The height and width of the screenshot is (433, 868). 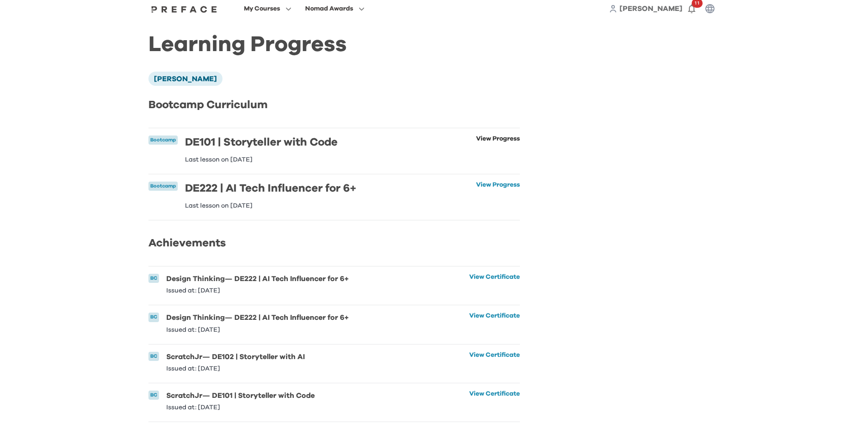 I want to click on span: My Courses, so click(x=262, y=9).